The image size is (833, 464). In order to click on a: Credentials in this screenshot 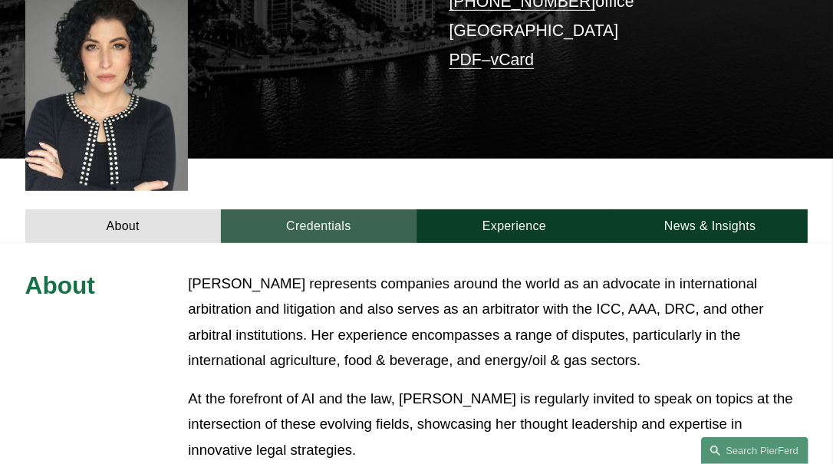, I will do `click(318, 226)`.